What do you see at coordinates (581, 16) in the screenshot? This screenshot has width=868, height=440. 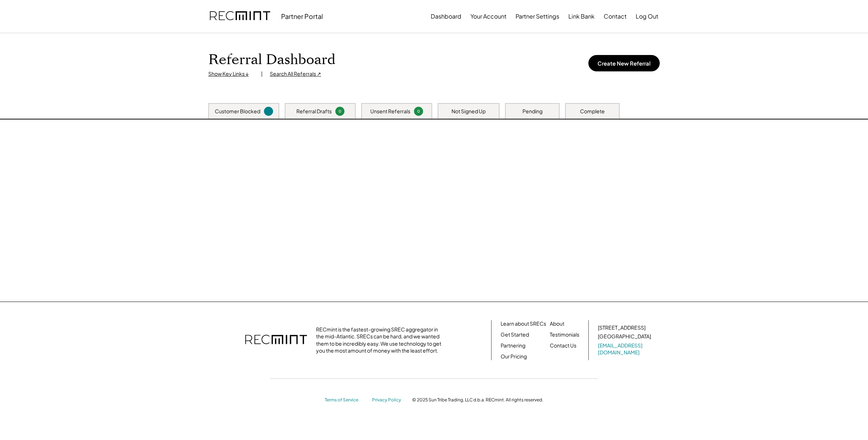 I see `button: Link Bank` at bounding box center [581, 16].